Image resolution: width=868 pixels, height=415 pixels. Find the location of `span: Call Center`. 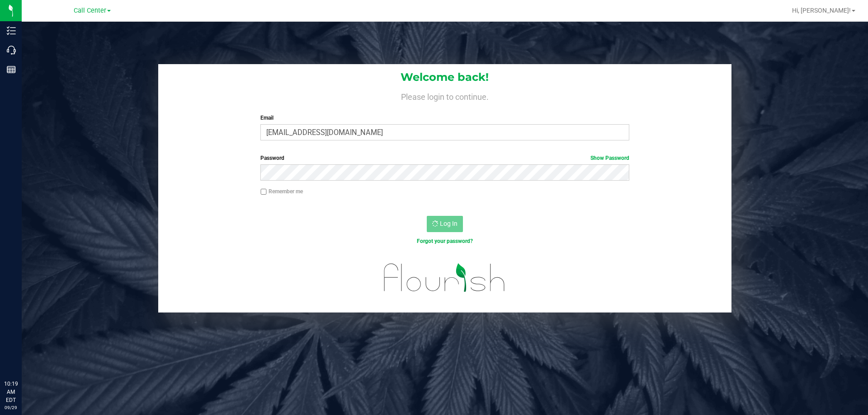

span: Call Center is located at coordinates (90, 10).